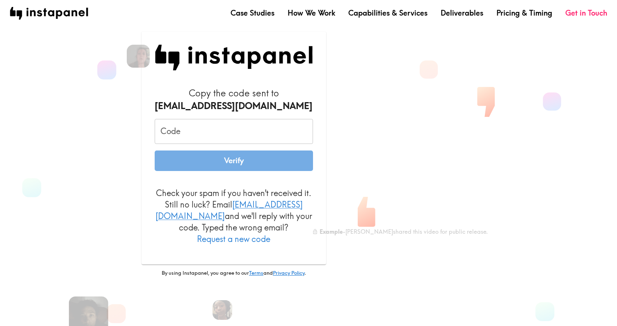  What do you see at coordinates (256, 273) in the screenshot?
I see `a: Terms` at bounding box center [256, 273].